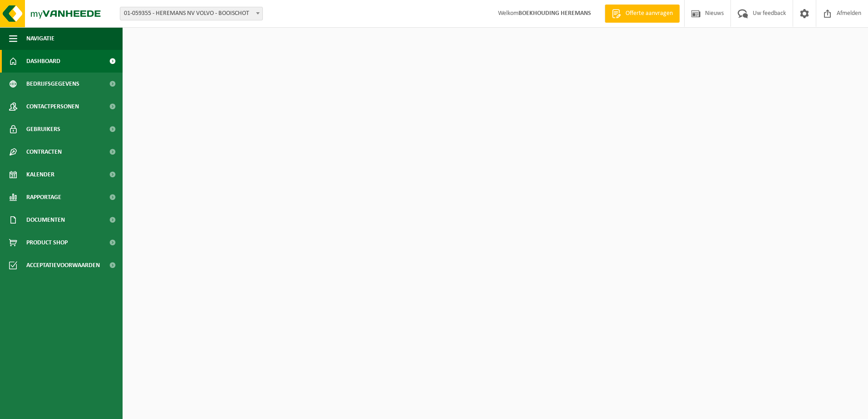  What do you see at coordinates (649, 13) in the screenshot?
I see `span: Offerte aanvragen` at bounding box center [649, 13].